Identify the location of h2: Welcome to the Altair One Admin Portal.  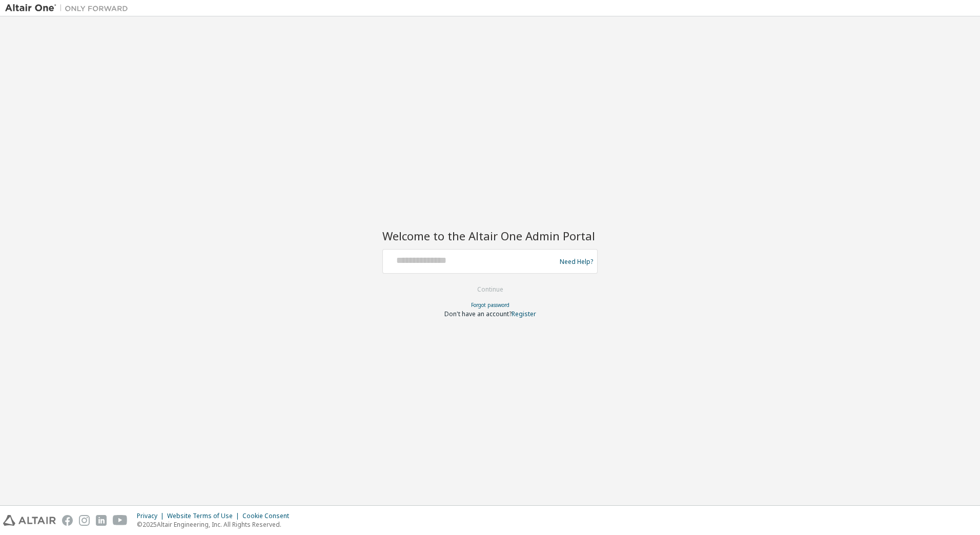
(490, 236).